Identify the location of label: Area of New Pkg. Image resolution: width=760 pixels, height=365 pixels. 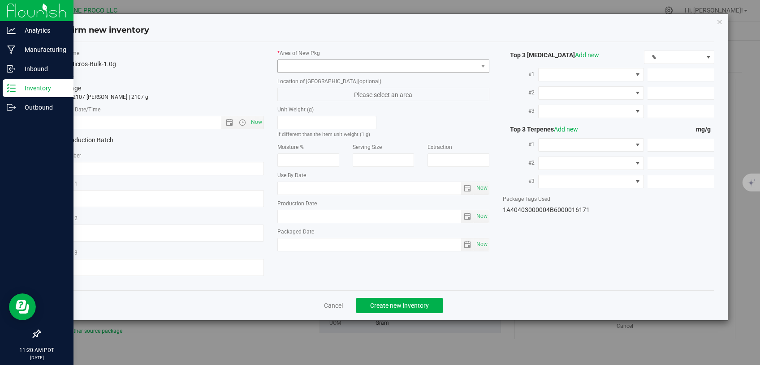
(383, 53).